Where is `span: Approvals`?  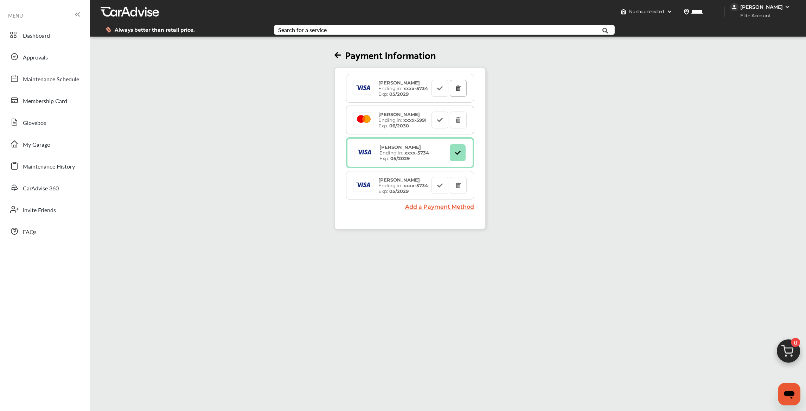
span: Approvals is located at coordinates (35, 58).